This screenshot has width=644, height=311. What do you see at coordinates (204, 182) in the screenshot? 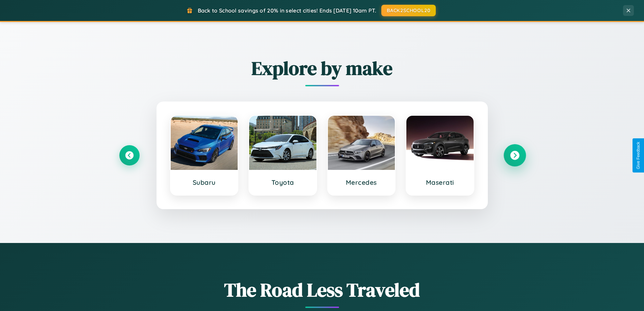
I see `h3: Subaru` at bounding box center [204, 182].